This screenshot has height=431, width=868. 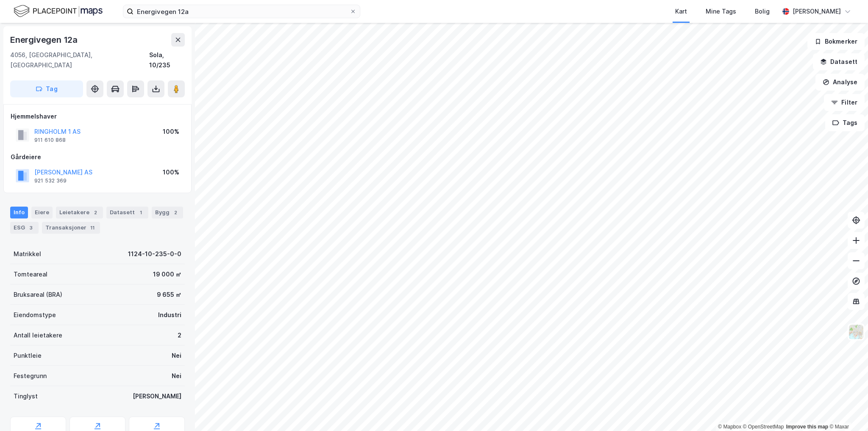 What do you see at coordinates (835, 41) in the screenshot?
I see `button: Bokmerker` at bounding box center [835, 41].